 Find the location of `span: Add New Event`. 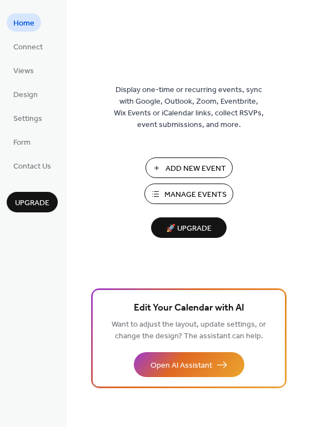

span: Add New Event is located at coordinates (195, 169).